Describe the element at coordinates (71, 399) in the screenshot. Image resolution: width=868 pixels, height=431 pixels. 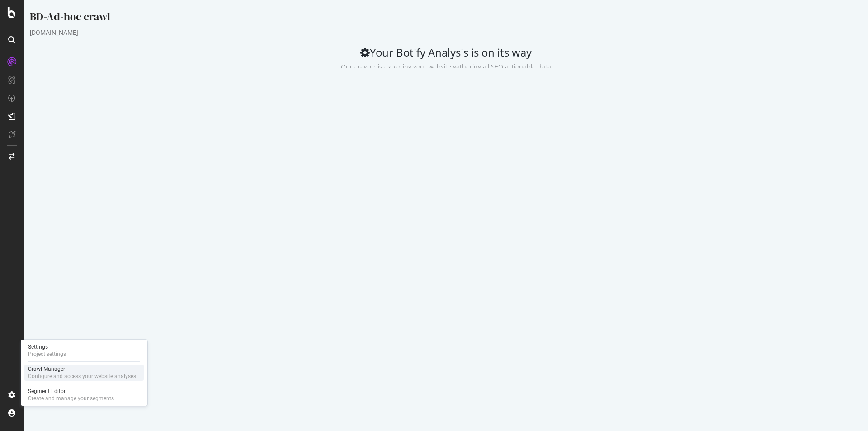
I see `div: Create and manage your segments` at that location.